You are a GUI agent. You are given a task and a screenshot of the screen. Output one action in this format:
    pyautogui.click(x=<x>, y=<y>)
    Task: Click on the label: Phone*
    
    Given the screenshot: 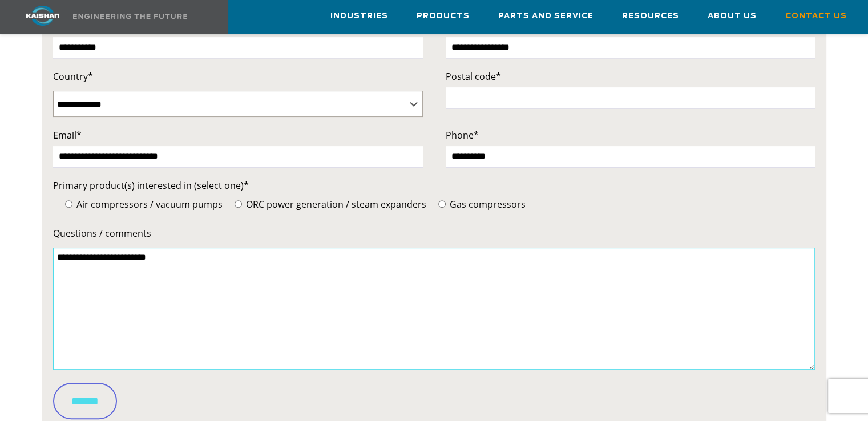 What is the action you would take?
    pyautogui.click(x=631, y=136)
    